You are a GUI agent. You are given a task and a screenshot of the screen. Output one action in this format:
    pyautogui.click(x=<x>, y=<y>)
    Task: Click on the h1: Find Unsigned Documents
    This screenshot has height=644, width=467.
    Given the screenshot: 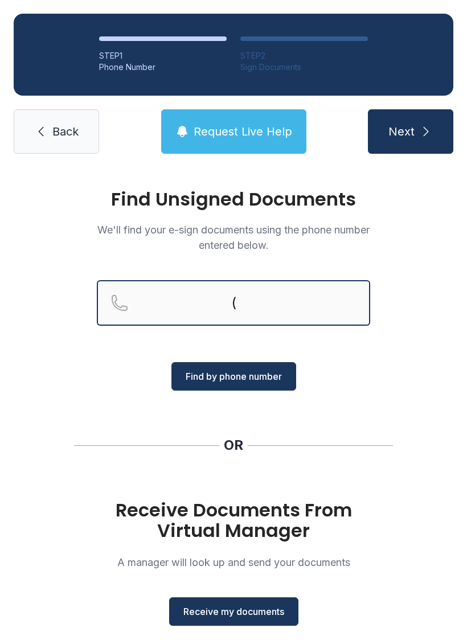 What is the action you would take?
    pyautogui.click(x=233, y=199)
    